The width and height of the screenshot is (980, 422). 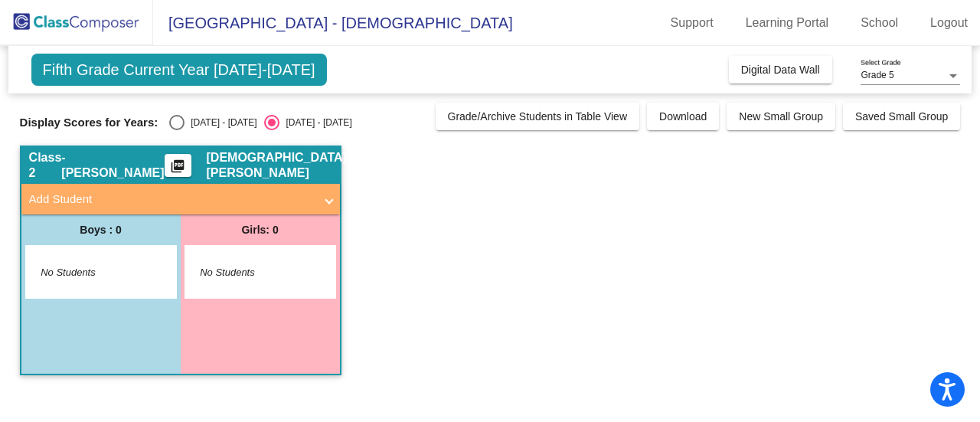 I want to click on span: Saved Small Group, so click(x=901, y=116).